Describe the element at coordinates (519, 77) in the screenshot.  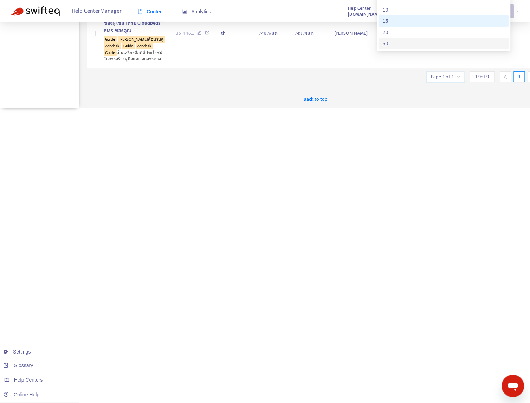
I see `div: 1` at that location.